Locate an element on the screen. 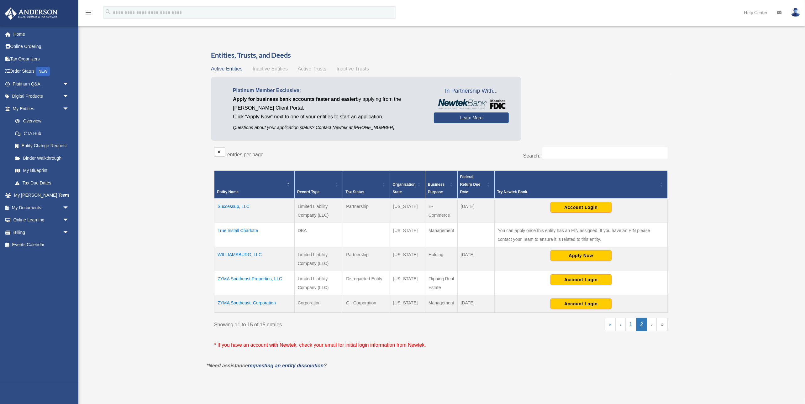 This screenshot has width=805, height=404. a: Events Calendar is located at coordinates (41, 245).